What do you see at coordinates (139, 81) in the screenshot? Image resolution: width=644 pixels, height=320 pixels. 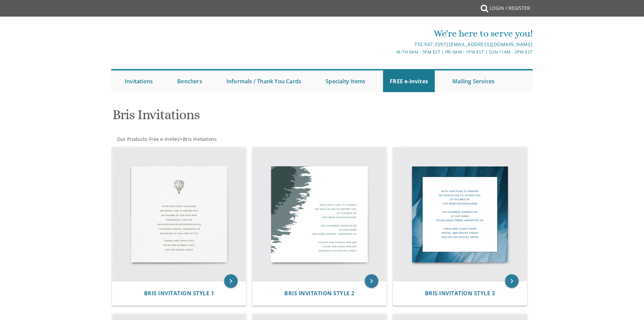 I see `a: Invitations` at bounding box center [139, 81].